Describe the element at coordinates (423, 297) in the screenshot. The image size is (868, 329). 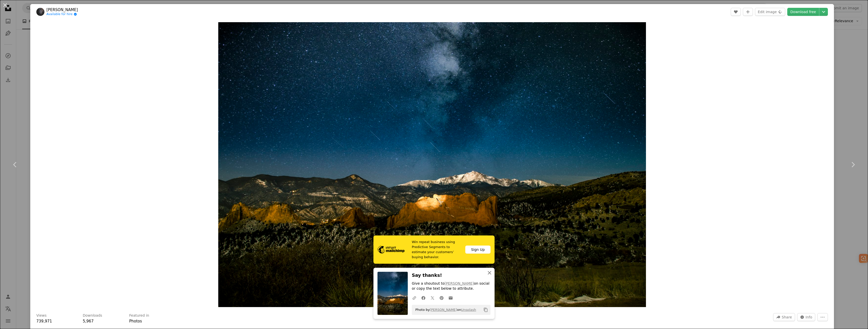
I see `a: Share on Facebook` at that location.